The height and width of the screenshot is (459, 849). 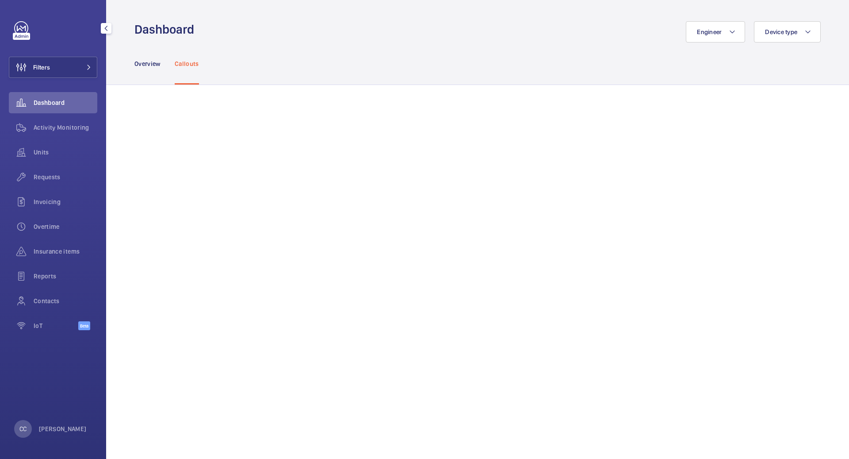 What do you see at coordinates (65, 152) in the screenshot?
I see `span: Units` at bounding box center [65, 152].